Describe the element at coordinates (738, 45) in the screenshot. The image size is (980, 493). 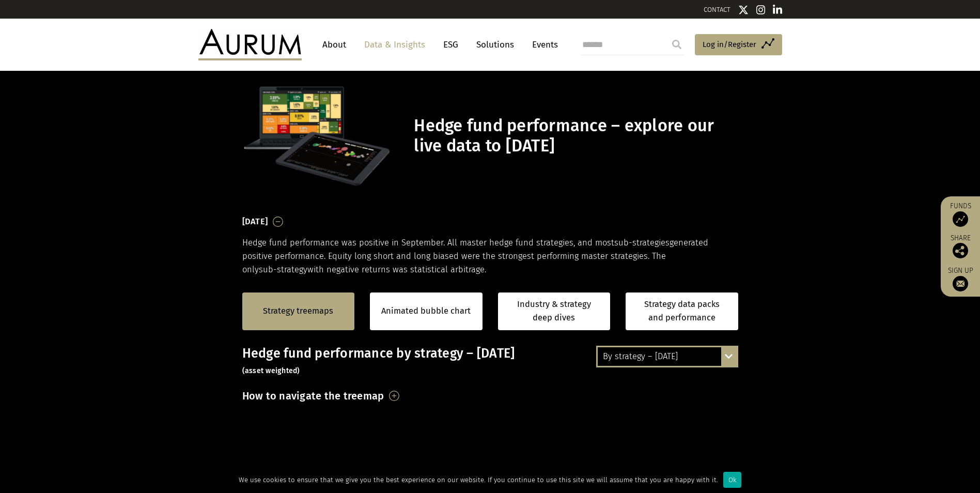
I see `a: Log in/Register` at that location.